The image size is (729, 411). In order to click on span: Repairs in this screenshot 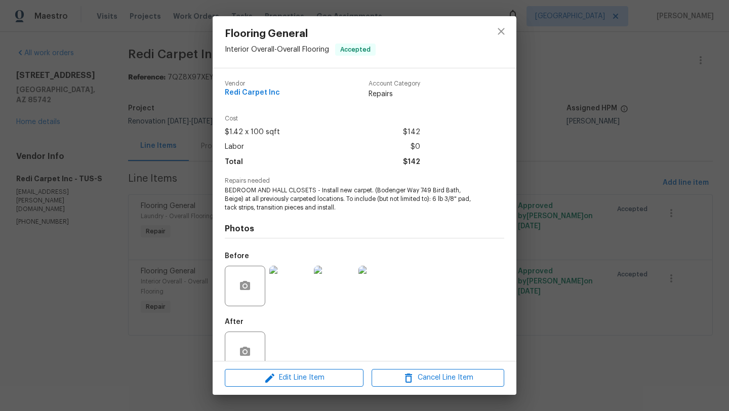, I will do `click(394, 94)`.